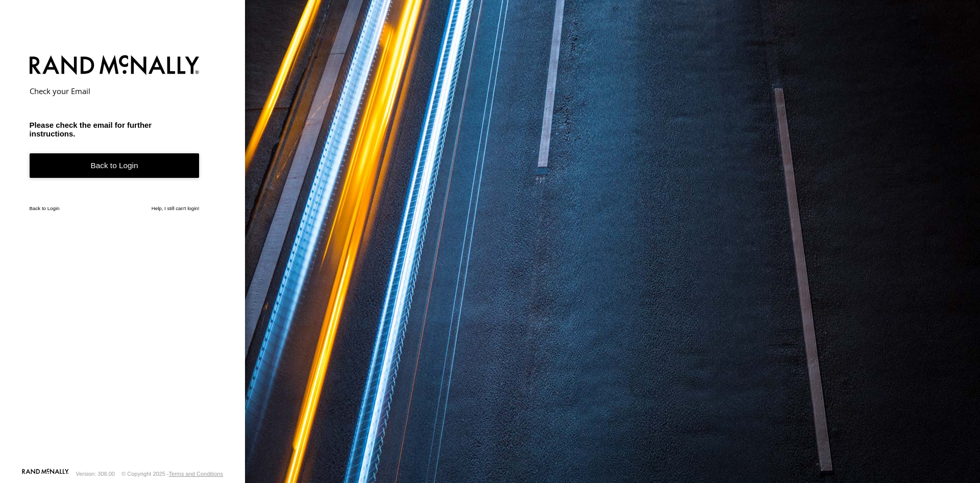  I want to click on img: Rand McNally, so click(114, 66).